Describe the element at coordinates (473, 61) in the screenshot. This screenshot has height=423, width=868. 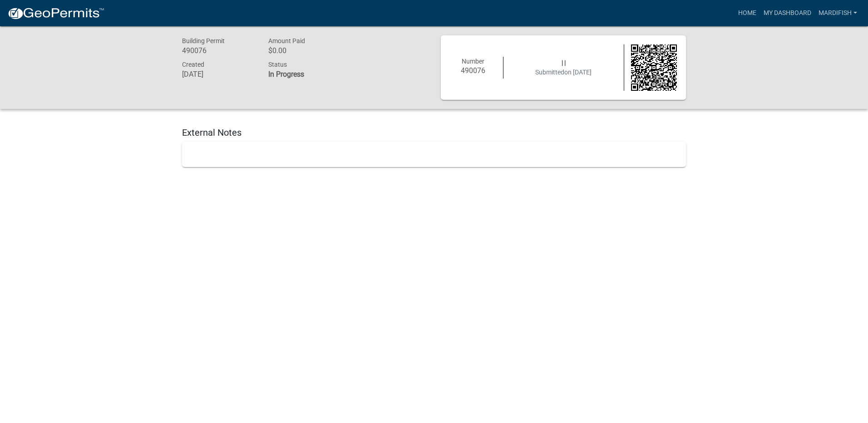
I see `span: Number` at that location.